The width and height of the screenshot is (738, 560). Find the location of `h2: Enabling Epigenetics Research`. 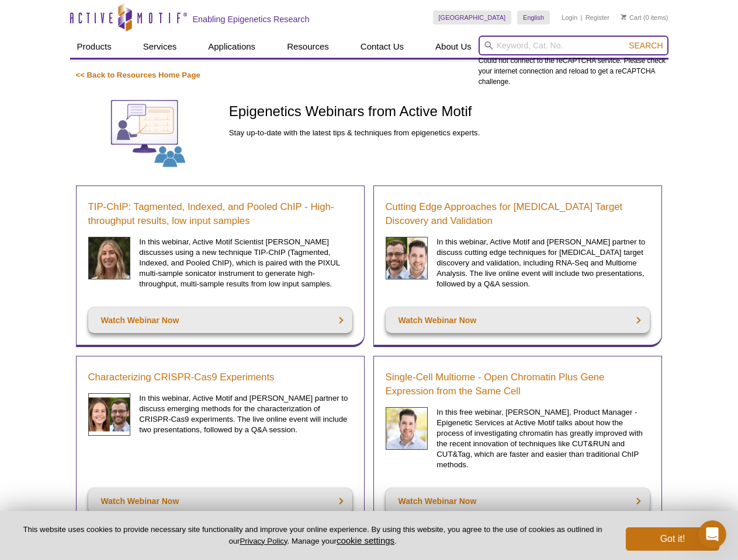

h2: Enabling Epigenetics Research is located at coordinates (251, 19).